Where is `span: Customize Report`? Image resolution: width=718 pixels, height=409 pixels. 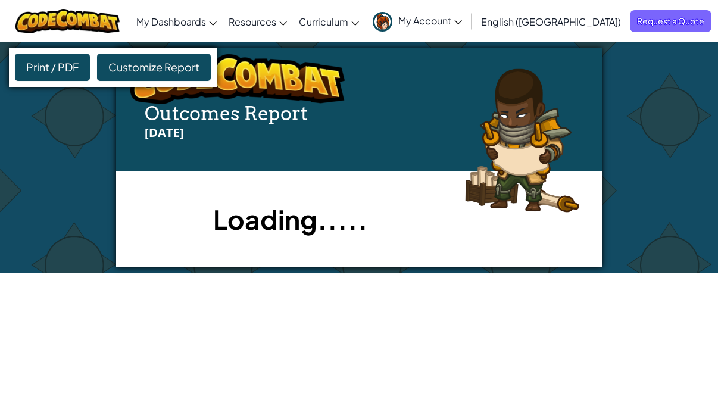 span: Customize Report is located at coordinates (154, 67).